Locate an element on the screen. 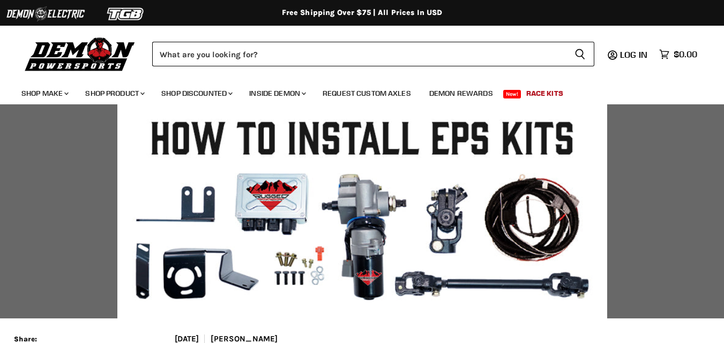 The image size is (724, 343). a: $0.00 is located at coordinates (678, 54).